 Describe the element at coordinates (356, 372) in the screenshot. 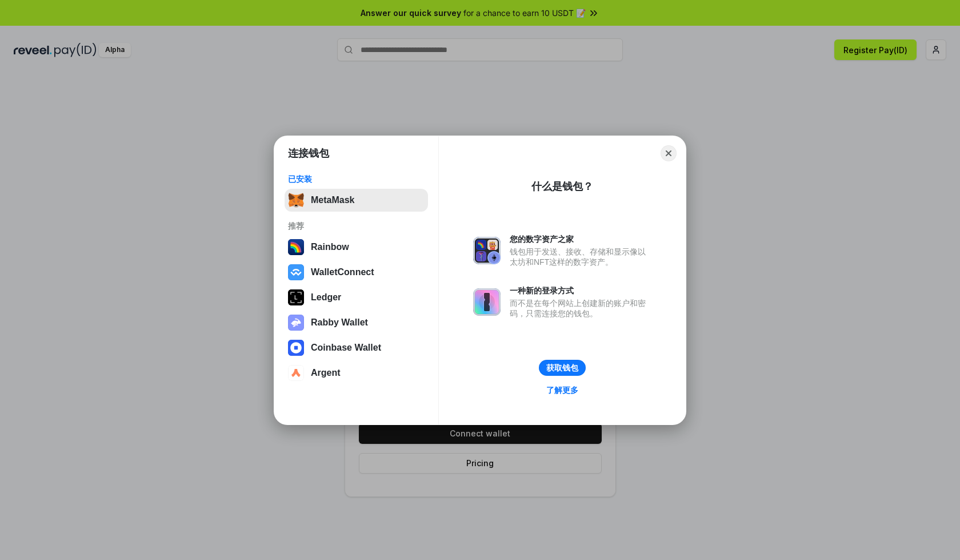

I see `button: Argent` at that location.